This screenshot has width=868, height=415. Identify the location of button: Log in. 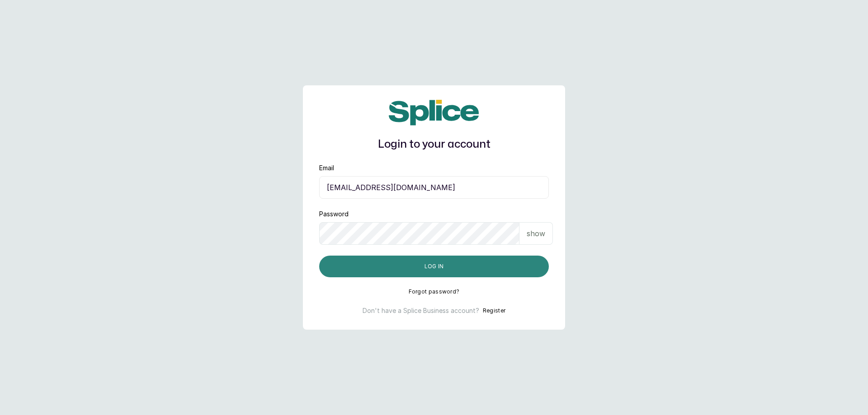
(434, 267).